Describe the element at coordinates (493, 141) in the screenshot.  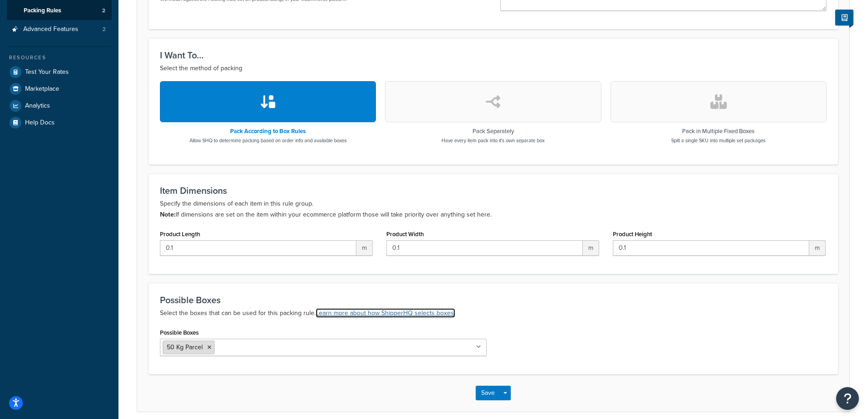
I see `p: Have every item pack into it's own separate box` at that location.